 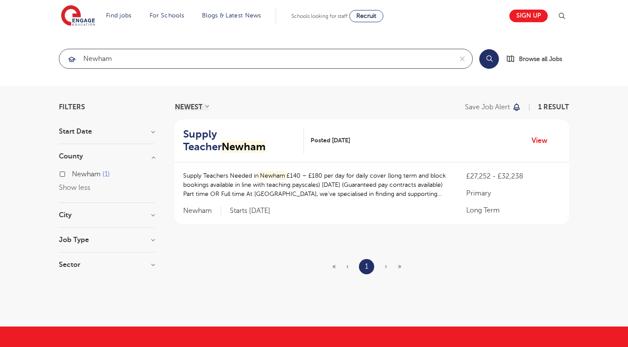 What do you see at coordinates (78, 16) in the screenshot?
I see `img: Engage Education` at bounding box center [78, 16].